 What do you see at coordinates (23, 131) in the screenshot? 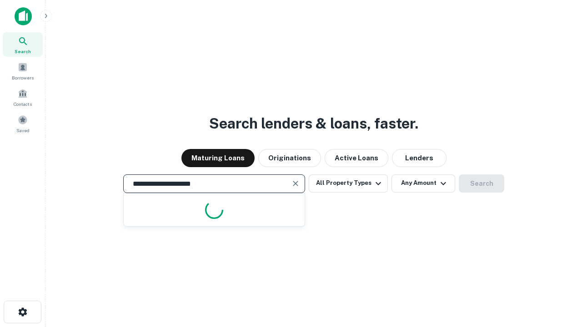
I see `span: Saved` at bounding box center [23, 131].